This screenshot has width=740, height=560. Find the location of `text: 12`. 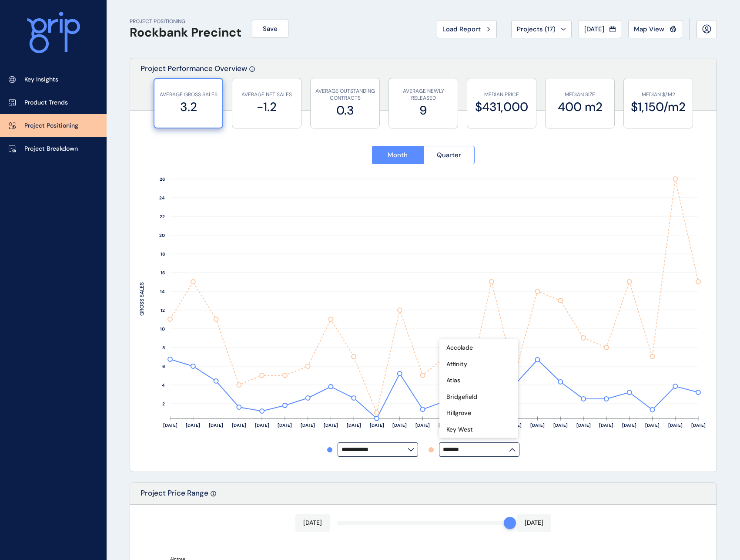

text: 12 is located at coordinates (163, 310).